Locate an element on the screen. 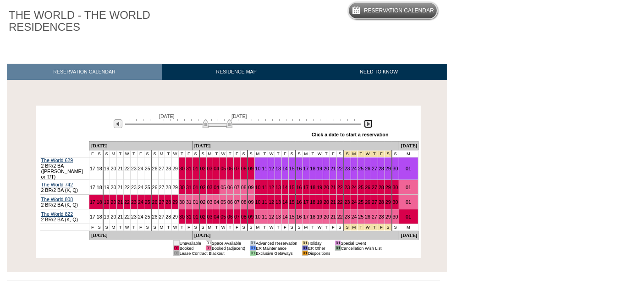  td: M is located at coordinates (408, 154).